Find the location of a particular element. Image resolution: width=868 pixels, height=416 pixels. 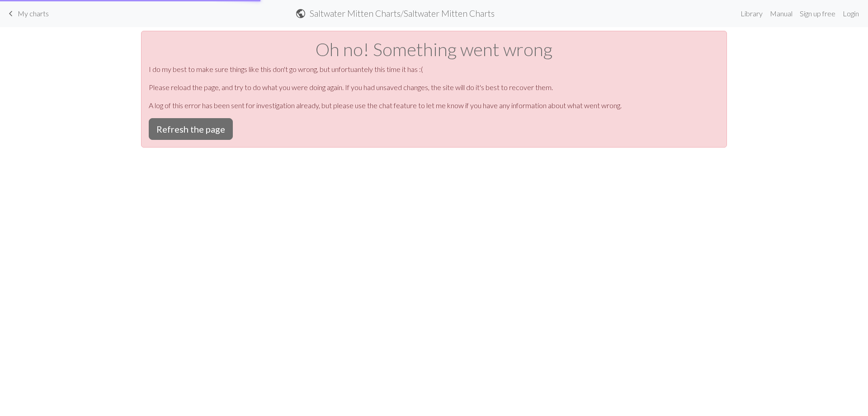

a: Login is located at coordinates (851, 14).